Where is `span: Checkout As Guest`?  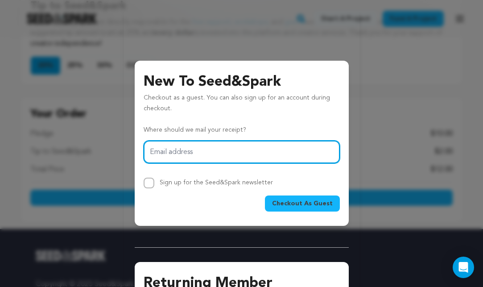
span: Checkout As Guest is located at coordinates (303, 204).